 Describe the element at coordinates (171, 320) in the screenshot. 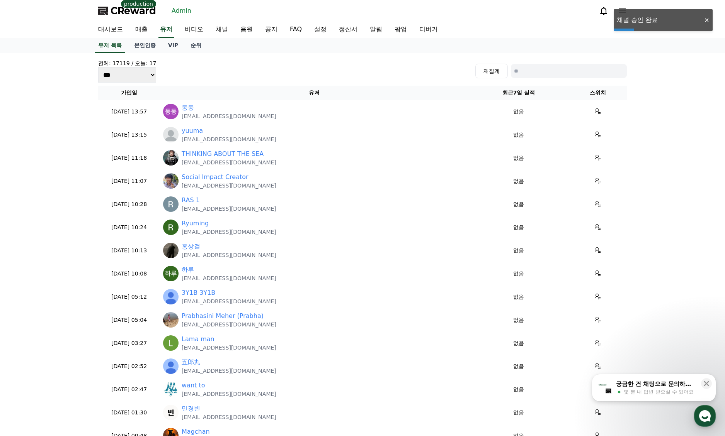

I see `img: https://lh3.googleusercontent.com/a/ACg8ocLi1Kwh8JhwhXAi3rIH2P53uqWigAR6zpYGIW-UA6iiLkl3O1NX=s96-c` at that location.